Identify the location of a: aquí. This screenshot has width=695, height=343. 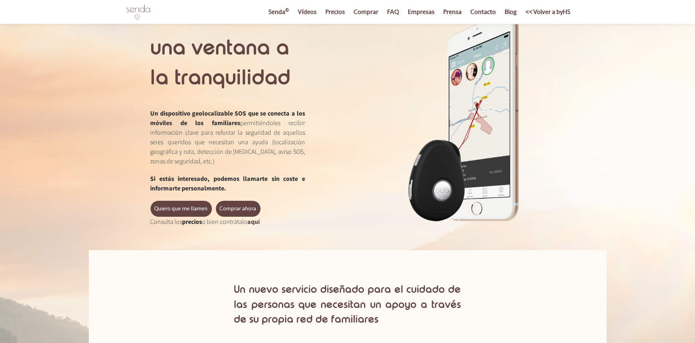
(254, 222).